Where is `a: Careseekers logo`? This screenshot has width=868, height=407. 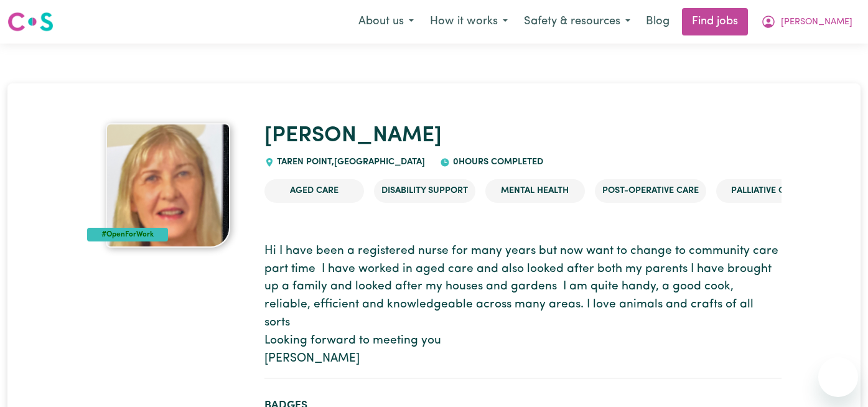
a: Careseekers logo is located at coordinates (31, 21).